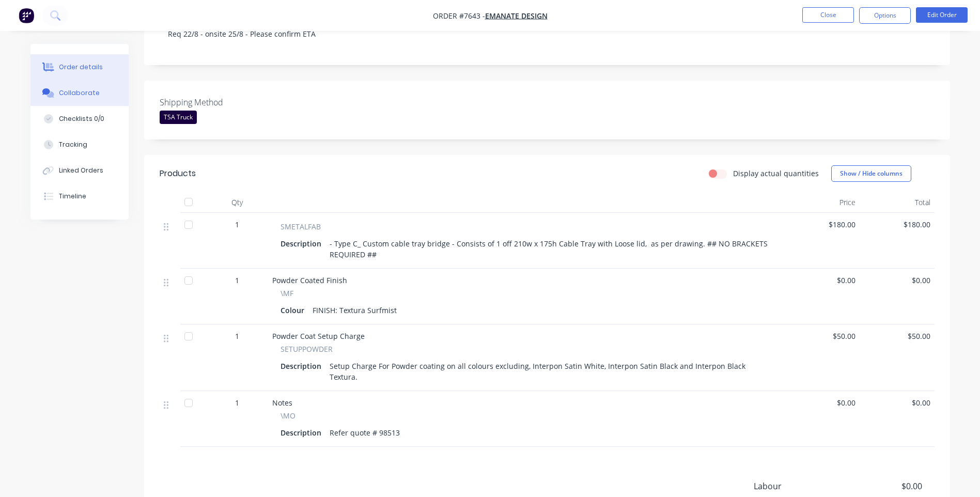 Image resolution: width=980 pixels, height=497 pixels. I want to click on button: Collaborate, so click(79, 93).